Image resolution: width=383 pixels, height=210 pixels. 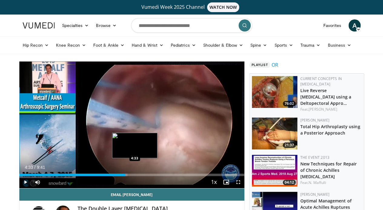 What do you see at coordinates (275, 133) in the screenshot?
I see `img: 286987_0000_1.png.150x105_q85_crop-smart_upscale.jpg` at bounding box center [275, 133].